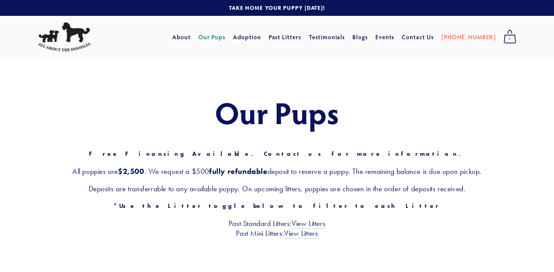  Describe the element at coordinates (385, 37) in the screenshot. I see `a: Events` at that location.